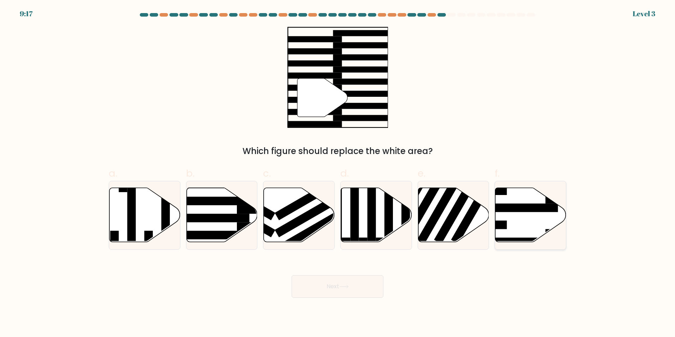 The height and width of the screenshot is (337, 675). What do you see at coordinates (26, 14) in the screenshot?
I see `div: 9:17` at bounding box center [26, 14].